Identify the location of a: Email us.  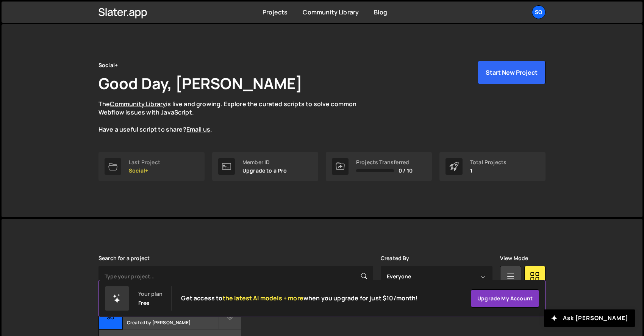
(198, 129).